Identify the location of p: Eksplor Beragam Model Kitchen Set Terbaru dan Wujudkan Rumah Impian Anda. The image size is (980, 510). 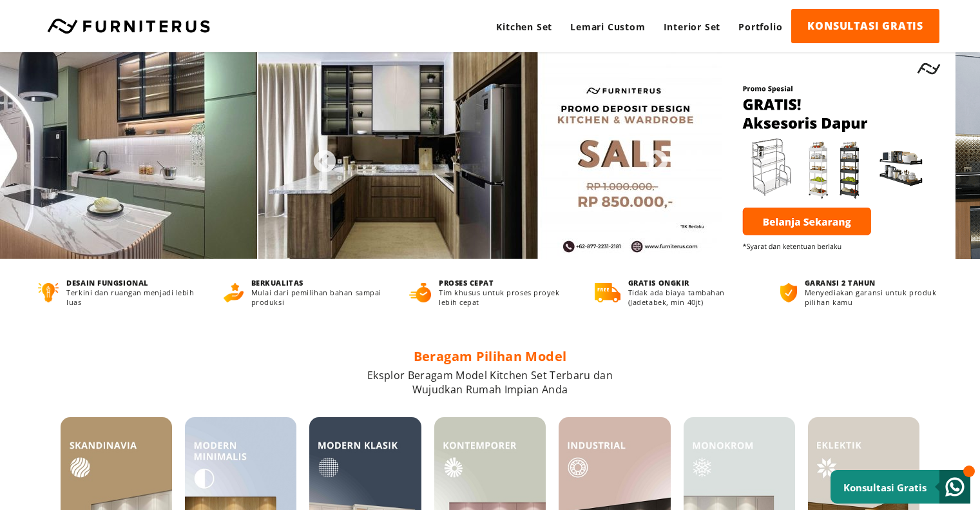
(490, 382).